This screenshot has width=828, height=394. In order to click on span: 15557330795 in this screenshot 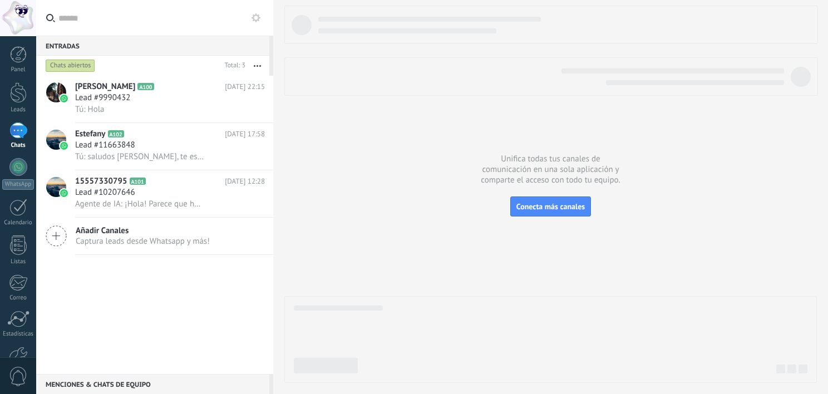, I will do `click(101, 181)`.